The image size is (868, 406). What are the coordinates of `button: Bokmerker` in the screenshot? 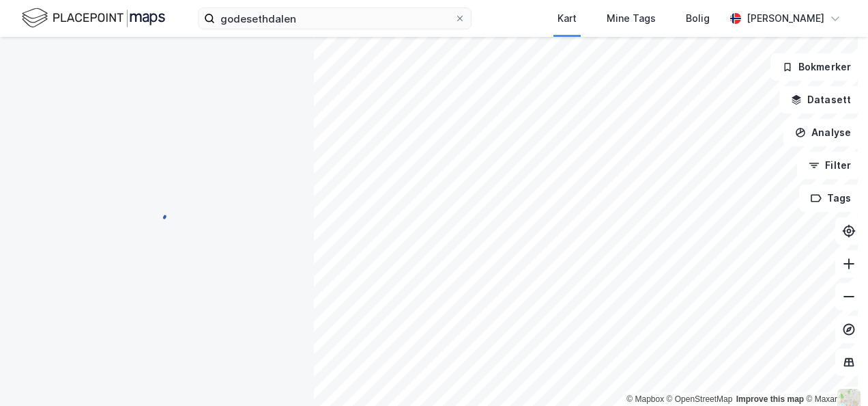 It's located at (816, 67).